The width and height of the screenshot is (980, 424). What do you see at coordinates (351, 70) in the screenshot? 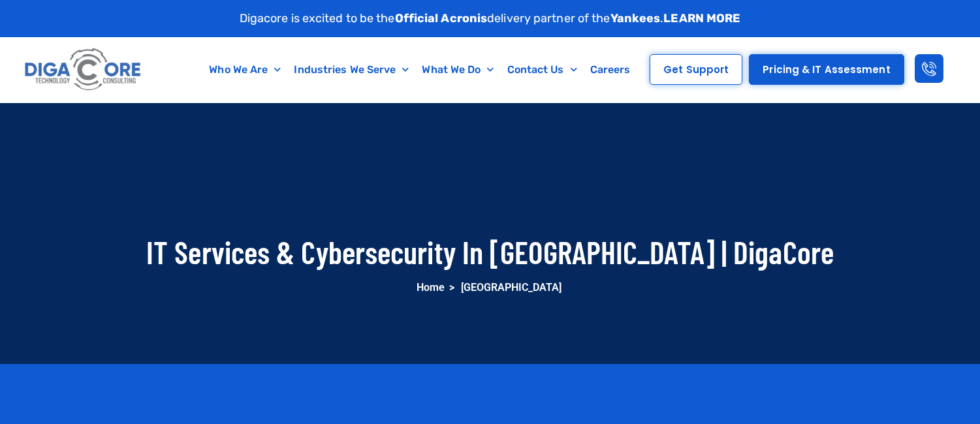
I see `a: Industries We Serve` at bounding box center [351, 70].